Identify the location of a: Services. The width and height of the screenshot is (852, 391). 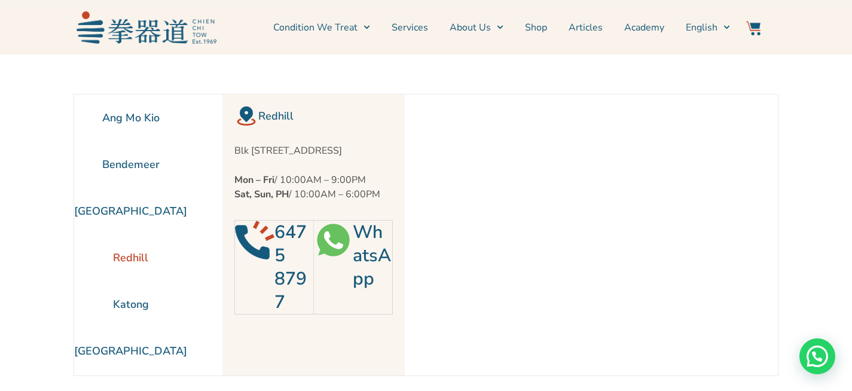
(409, 27).